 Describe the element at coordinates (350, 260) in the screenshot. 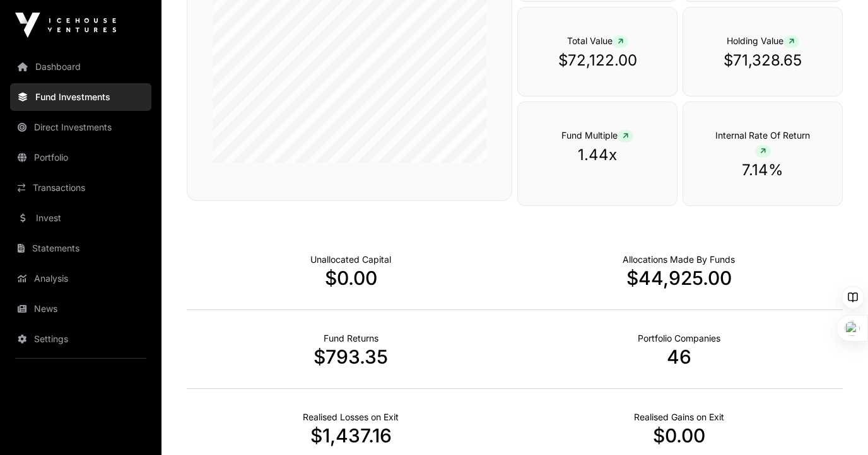

I see `p: Cash not yet allocated` at that location.